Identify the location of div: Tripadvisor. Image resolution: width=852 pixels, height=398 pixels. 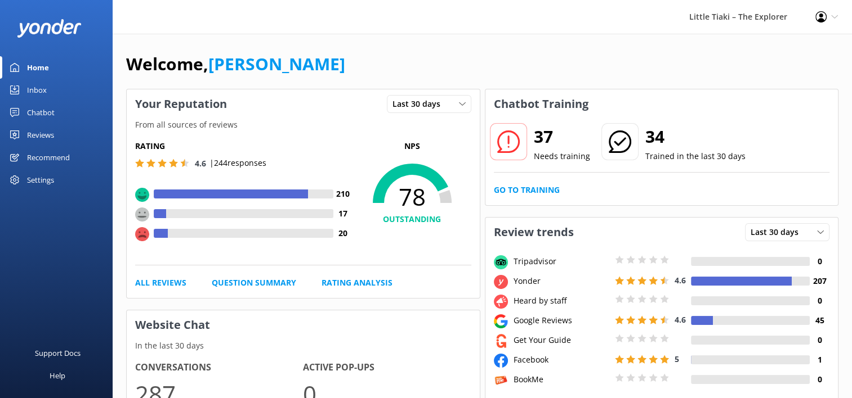
(561, 262).